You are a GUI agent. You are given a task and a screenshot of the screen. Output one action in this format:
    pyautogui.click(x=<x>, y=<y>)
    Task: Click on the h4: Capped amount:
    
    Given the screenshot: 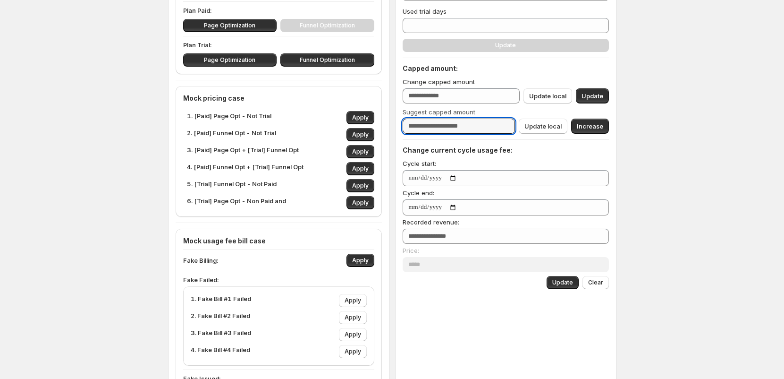 What is the action you would take?
    pyautogui.click(x=506, y=68)
    